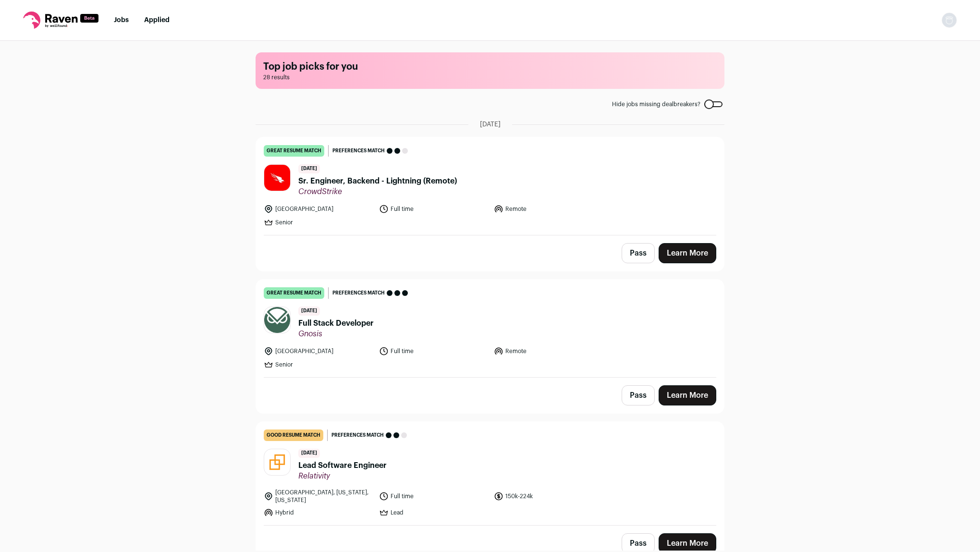 The image size is (980, 552). What do you see at coordinates (319, 513) in the screenshot?
I see `li: Hybrid` at bounding box center [319, 513].